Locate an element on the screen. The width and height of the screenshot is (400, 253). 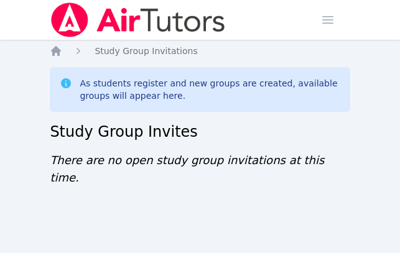
span: There are no open study group invitations at this time. is located at coordinates (187, 169).